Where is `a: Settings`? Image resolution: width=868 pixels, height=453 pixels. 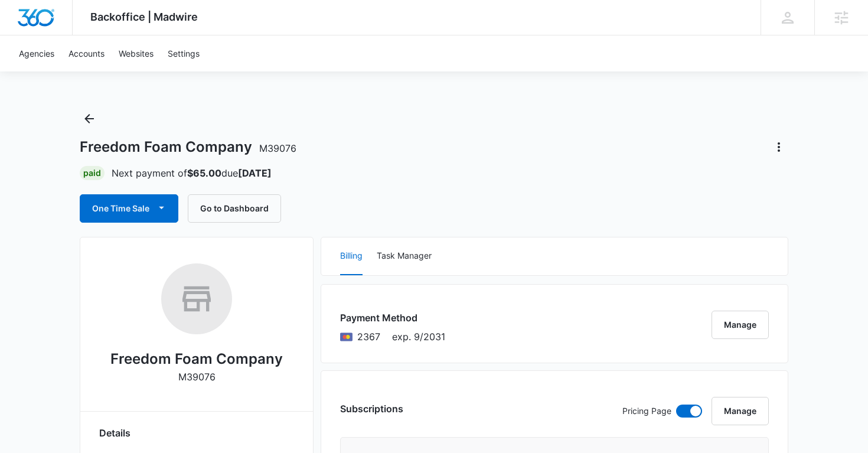 a: Settings is located at coordinates (184, 53).